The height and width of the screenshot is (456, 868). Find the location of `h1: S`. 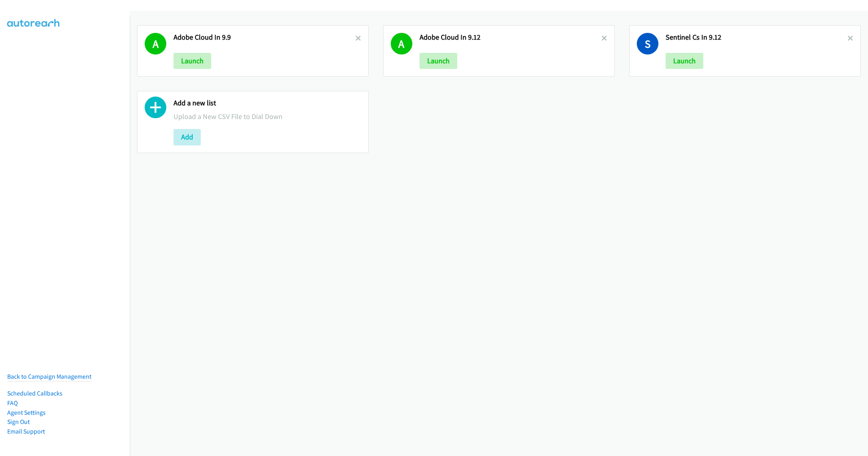

h1: S is located at coordinates (648, 44).